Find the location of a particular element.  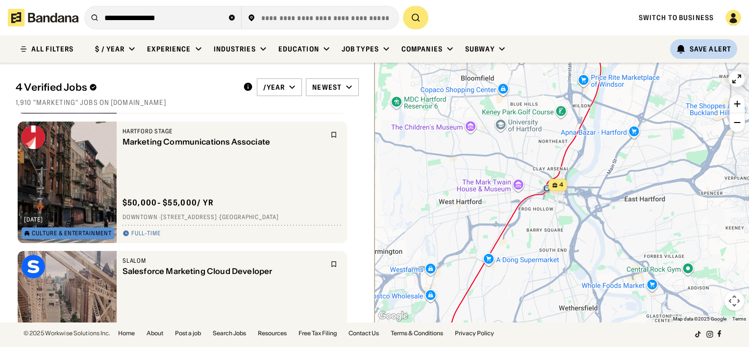

span: Switch to Business is located at coordinates (676, 18).